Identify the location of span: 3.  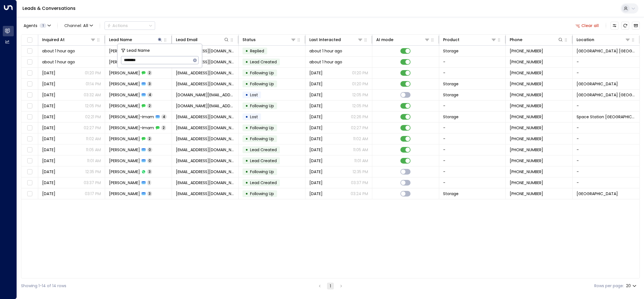
(149, 171).